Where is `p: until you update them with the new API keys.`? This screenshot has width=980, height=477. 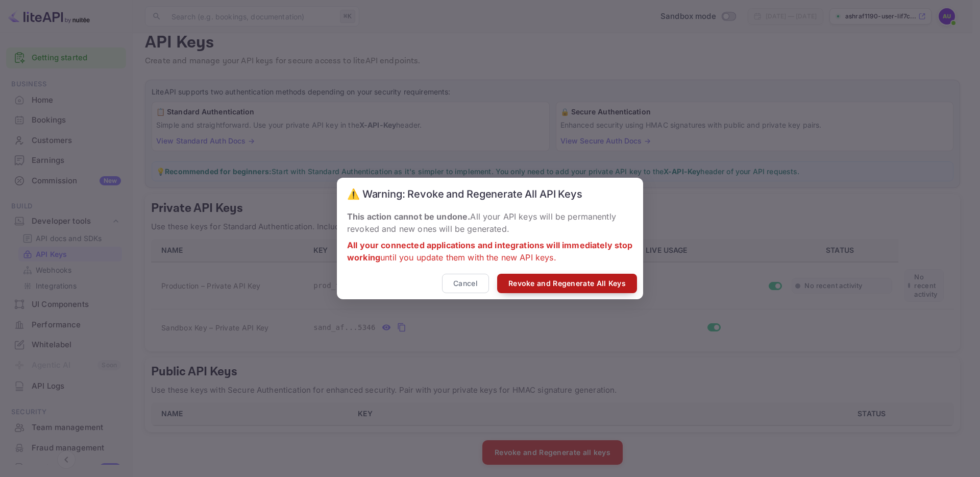
p: until you update them with the new API keys. is located at coordinates (490, 251).